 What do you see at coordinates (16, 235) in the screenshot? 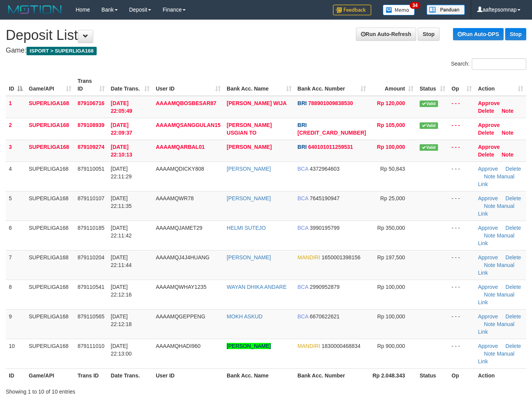
I see `td: 6` at bounding box center [16, 235].